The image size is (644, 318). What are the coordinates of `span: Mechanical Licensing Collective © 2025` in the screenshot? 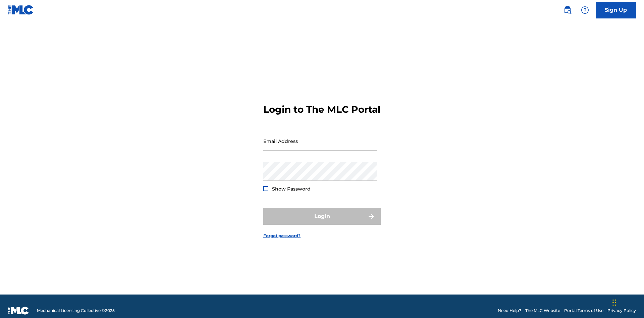 It's located at (76, 310).